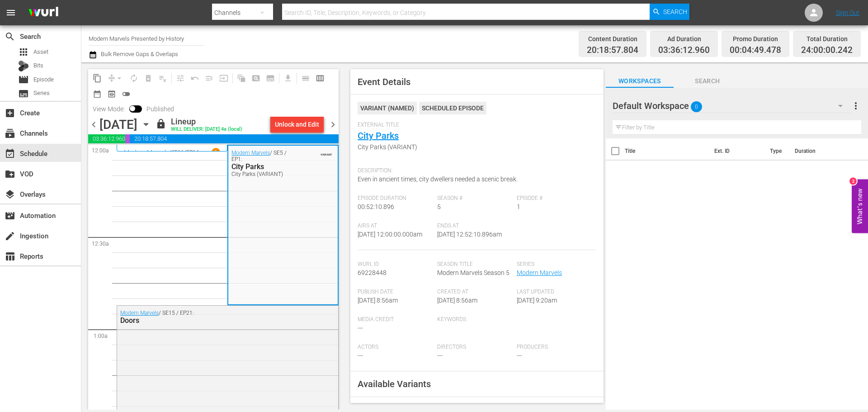  Describe the element at coordinates (195, 78) in the screenshot. I see `span: Revert to Primary Episode` at that location.